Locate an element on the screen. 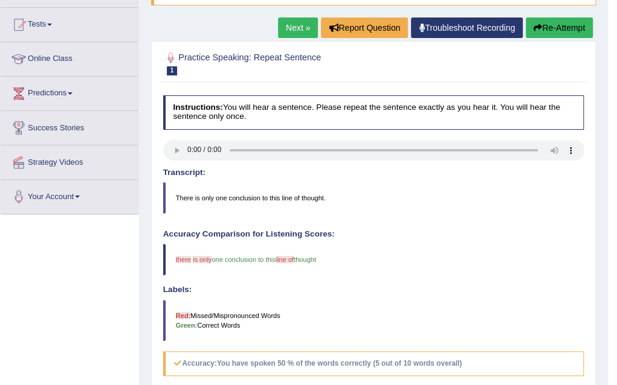  span: one conclusion to this is located at coordinates (243, 260).